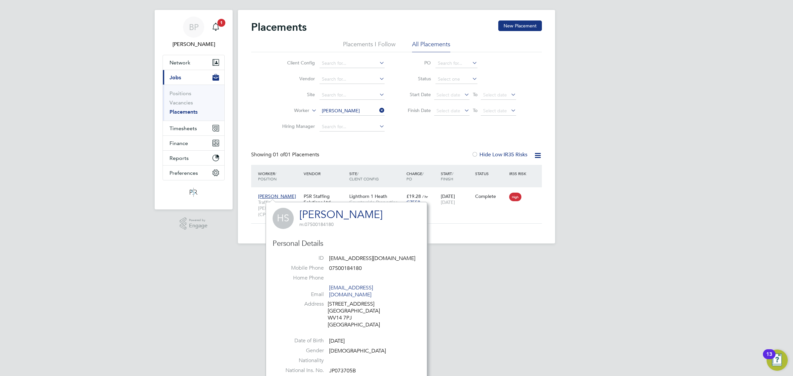 This screenshot has height=376, width=793. Describe the element at coordinates (194, 102) in the screenshot. I see `div: Jobs` at that location.